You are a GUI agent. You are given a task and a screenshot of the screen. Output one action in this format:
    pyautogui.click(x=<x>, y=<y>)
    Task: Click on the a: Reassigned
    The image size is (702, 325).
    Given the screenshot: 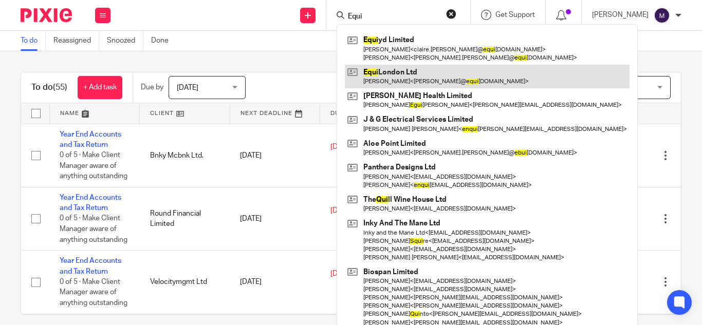 What is the action you would take?
    pyautogui.click(x=76, y=41)
    